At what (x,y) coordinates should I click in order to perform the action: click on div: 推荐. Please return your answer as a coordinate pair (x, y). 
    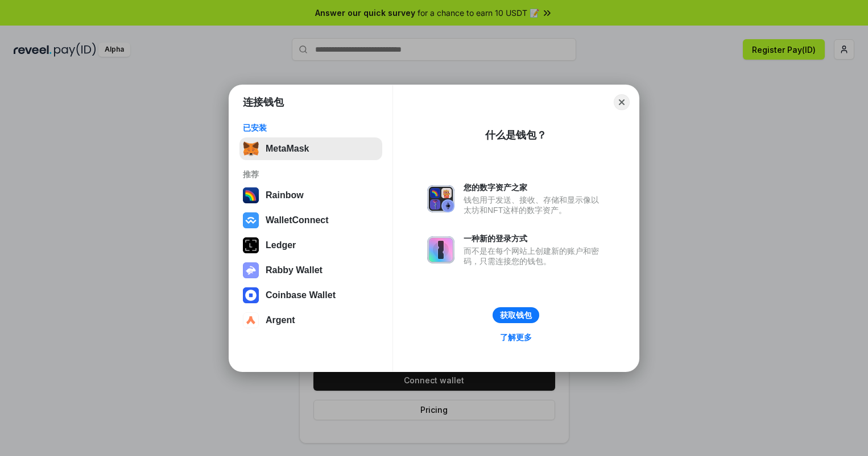
    Looking at the image, I should click on (311, 174).